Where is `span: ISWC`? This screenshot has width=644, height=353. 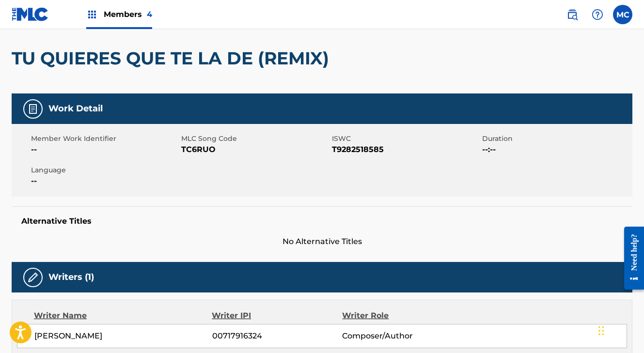
span: ISWC is located at coordinates (406, 139).